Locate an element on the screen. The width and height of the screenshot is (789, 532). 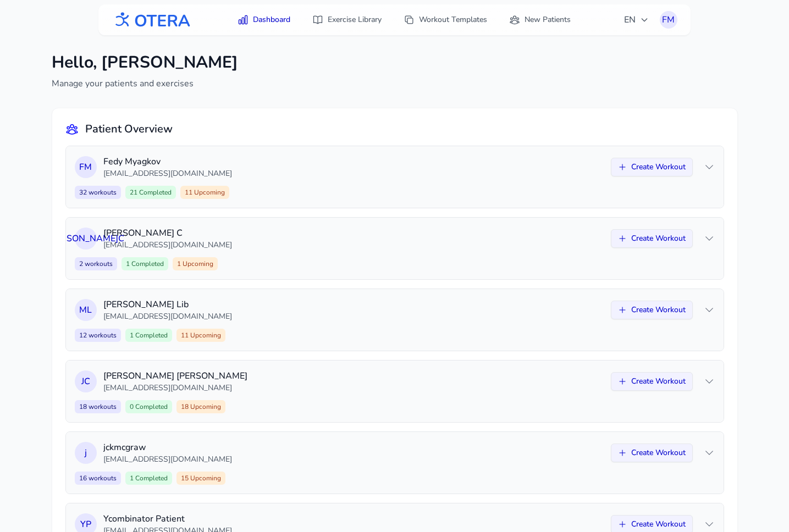
p: Fedy Myagkov is located at coordinates (354, 162).